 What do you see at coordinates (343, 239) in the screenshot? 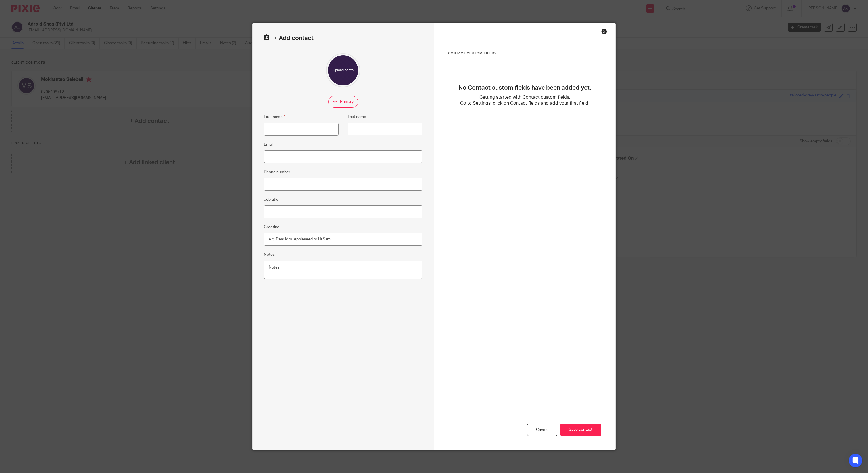
I see `input: e.g. Dear Mrs. Appleseed or Hi Sam` at bounding box center [343, 239].